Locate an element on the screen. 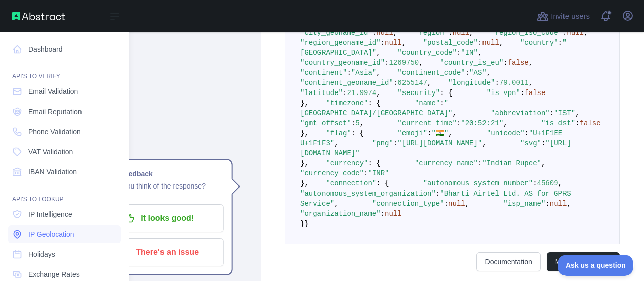 The image size is (644, 281). span: "connection_type" is located at coordinates (408, 203).